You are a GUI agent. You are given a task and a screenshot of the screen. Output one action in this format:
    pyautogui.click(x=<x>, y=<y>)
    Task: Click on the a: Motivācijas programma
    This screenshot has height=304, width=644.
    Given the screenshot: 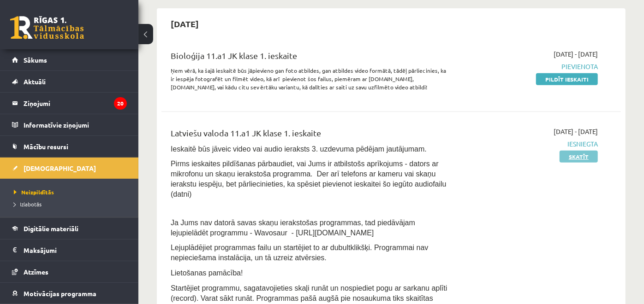 What is the action you would take?
    pyautogui.click(x=69, y=294)
    